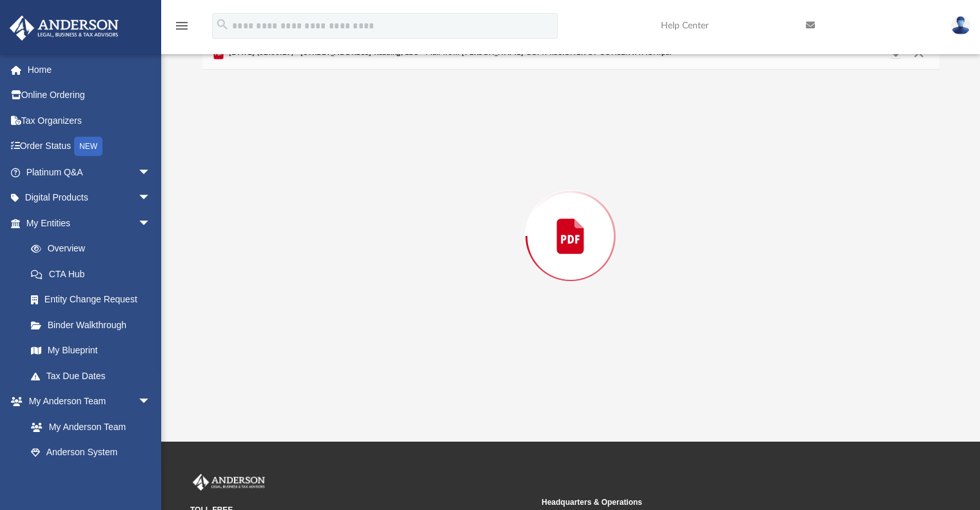  Describe the element at coordinates (91, 477) in the screenshot. I see `a: Client Referrals` at that location.